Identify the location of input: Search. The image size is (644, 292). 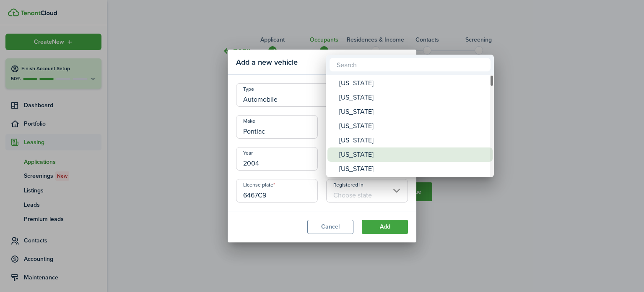
(410, 65).